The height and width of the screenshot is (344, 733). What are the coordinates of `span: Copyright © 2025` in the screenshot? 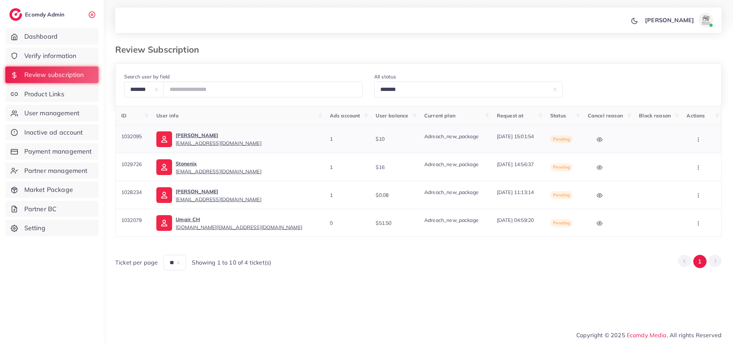 It's located at (649, 335).